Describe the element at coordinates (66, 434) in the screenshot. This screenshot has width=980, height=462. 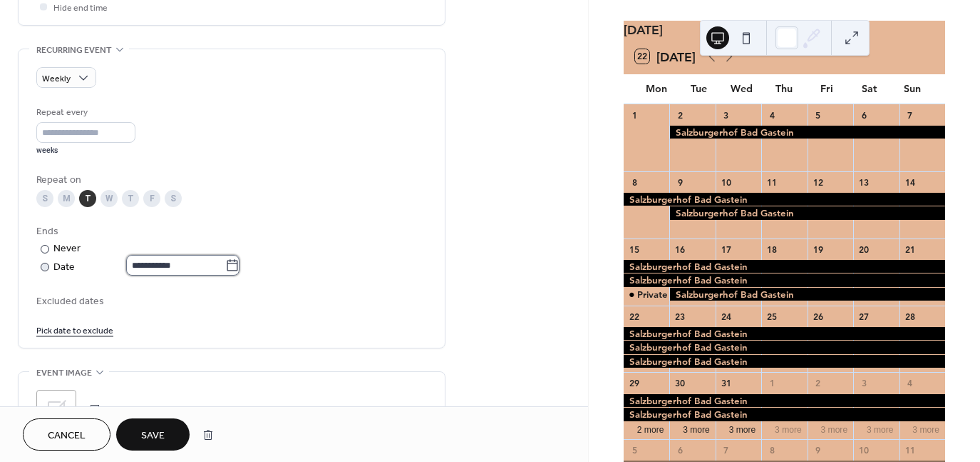
I see `a: Cancel` at that location.